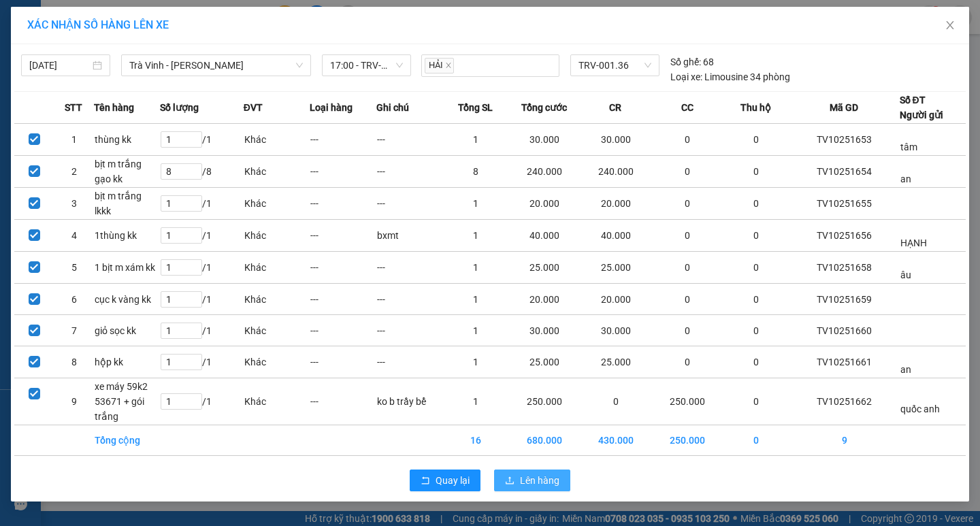  Describe the element at coordinates (950, 26) in the screenshot. I see `button: Close` at that location.